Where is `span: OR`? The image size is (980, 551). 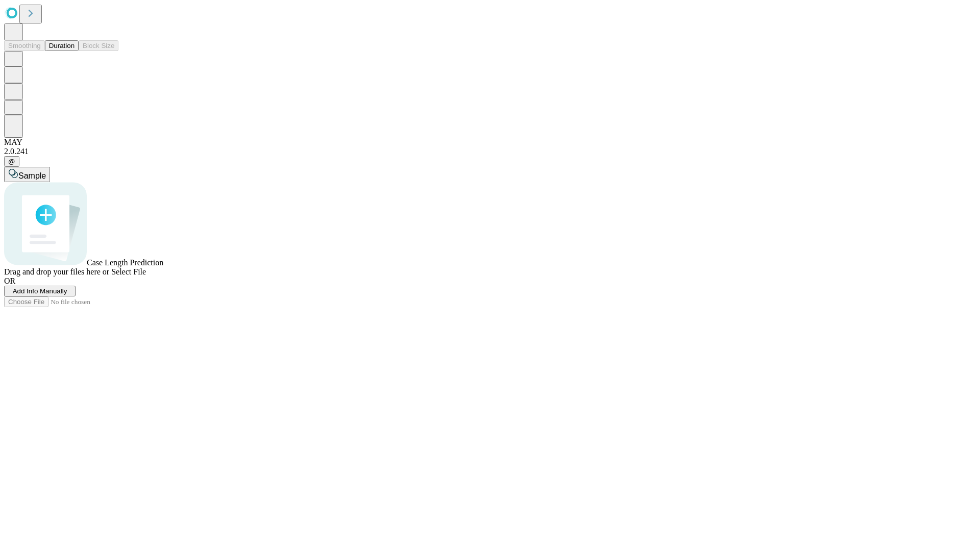
span: OR is located at coordinates (10, 281).